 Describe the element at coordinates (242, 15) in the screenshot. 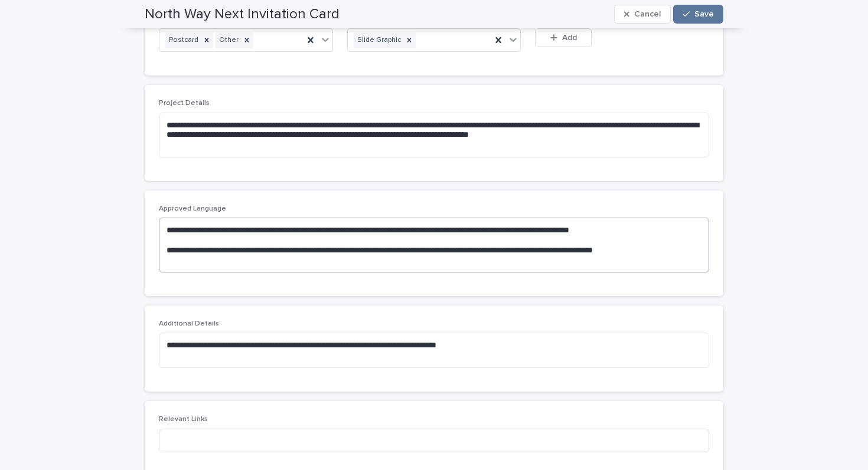

I see `h2: North Way Next Invitation Card` at that location.